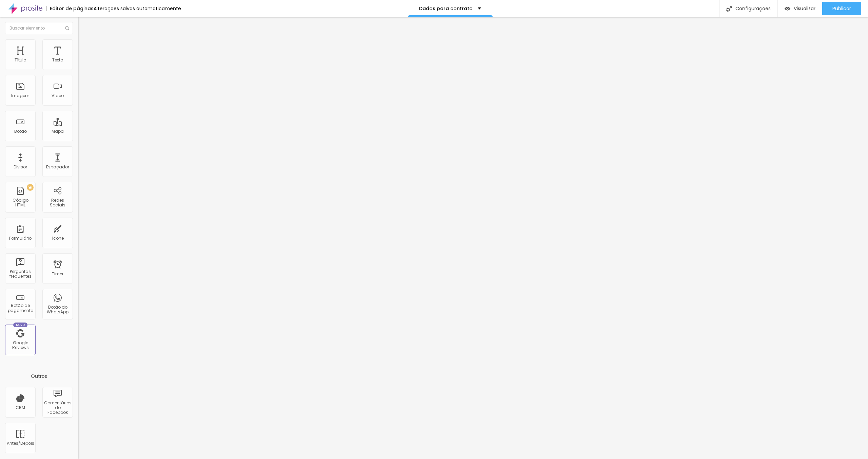  I want to click on div: Google Reviews, so click(20, 345).